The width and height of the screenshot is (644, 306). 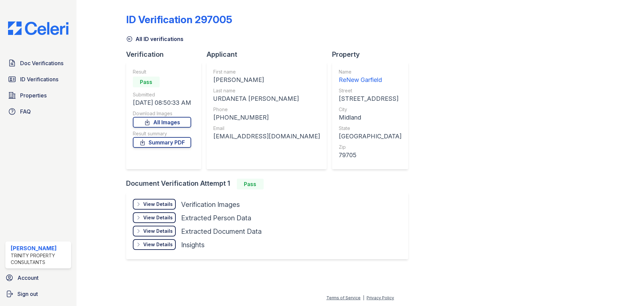 I want to click on div: Property, so click(x=372, y=55).